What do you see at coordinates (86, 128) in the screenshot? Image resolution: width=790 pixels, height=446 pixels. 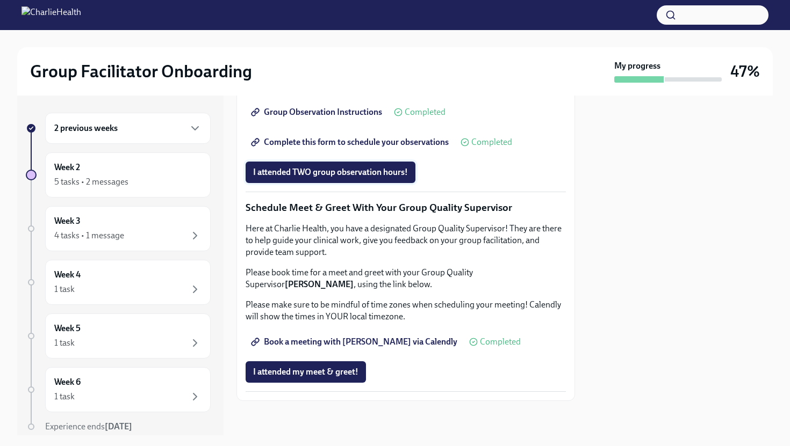 I see `h6: 2 previous weeks` at bounding box center [86, 128].